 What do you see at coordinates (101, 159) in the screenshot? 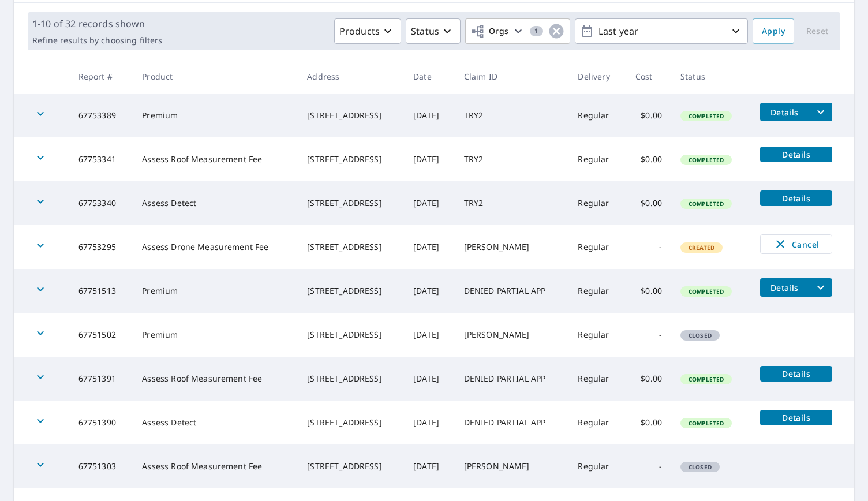
I see `td: 67753341` at bounding box center [101, 159].